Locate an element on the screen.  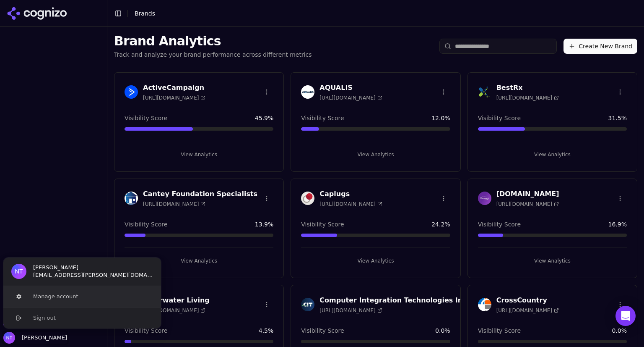
h3: BestRx is located at coordinates (528, 88).